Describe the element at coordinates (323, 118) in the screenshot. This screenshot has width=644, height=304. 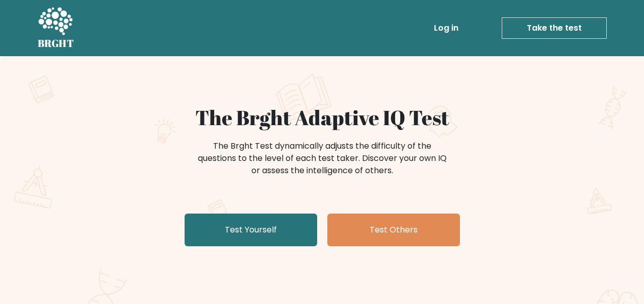
I see `h1: The Brght Adaptive IQ Test` at that location.